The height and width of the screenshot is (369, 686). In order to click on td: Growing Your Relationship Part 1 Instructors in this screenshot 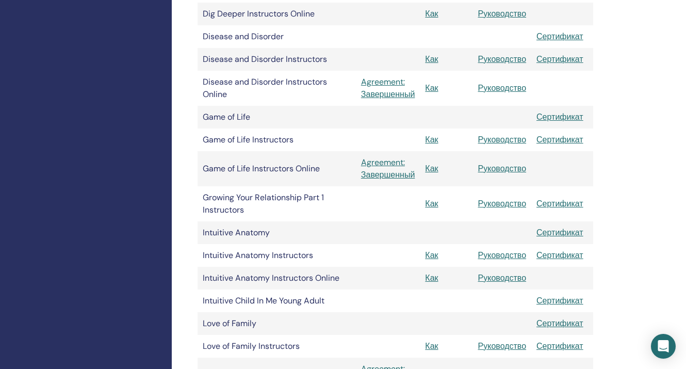, I will do `click(277, 204)`.